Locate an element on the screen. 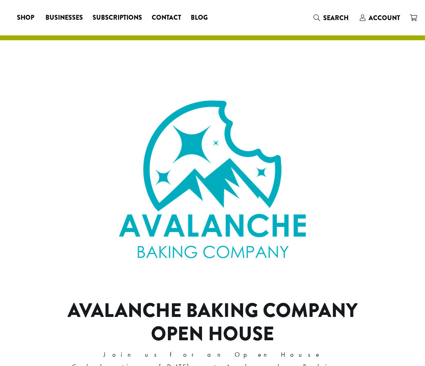  span: Businesses is located at coordinates (64, 18).